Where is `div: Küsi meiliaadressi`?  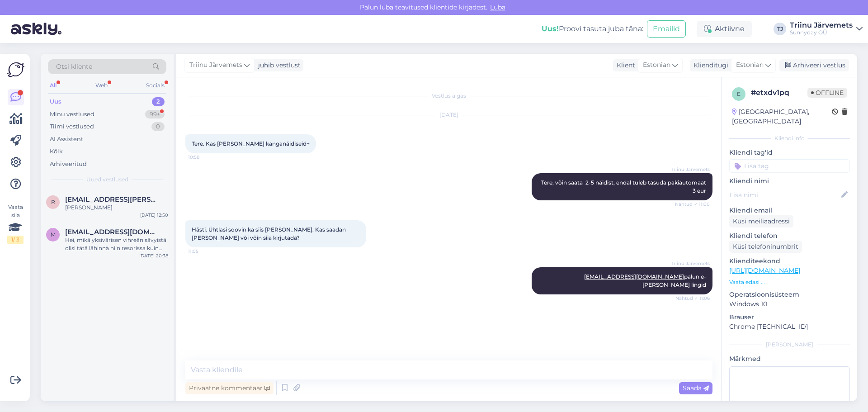 div: Küsi meiliaadressi is located at coordinates (762, 221).